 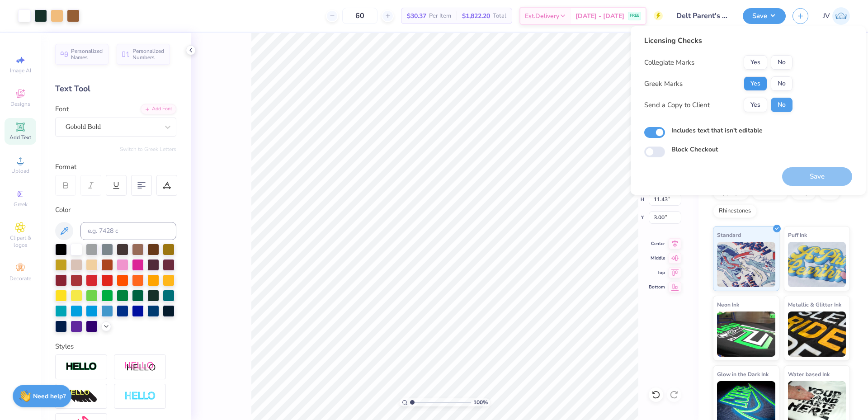 I want to click on label: Includes text that isn't editable, so click(x=717, y=130).